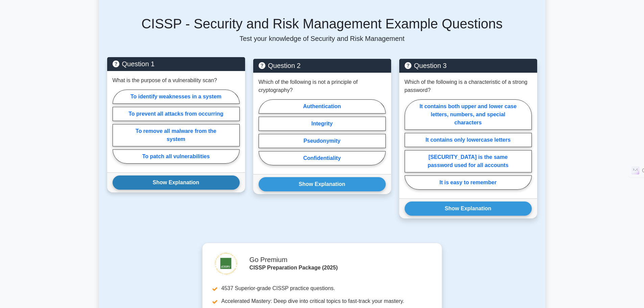  What do you see at coordinates (165, 81) in the screenshot?
I see `p: What is the purpose of a vulnerability scan?` at bounding box center [165, 81].